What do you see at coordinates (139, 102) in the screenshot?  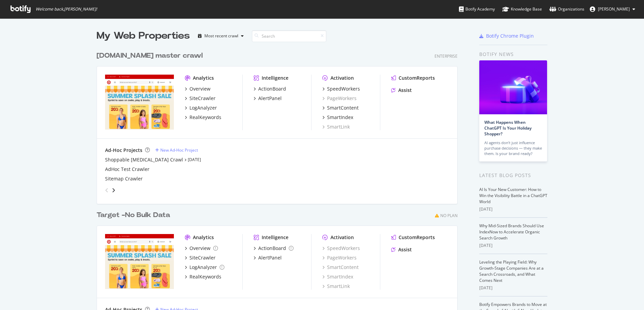 I see `img: www.target.com` at bounding box center [139, 102].